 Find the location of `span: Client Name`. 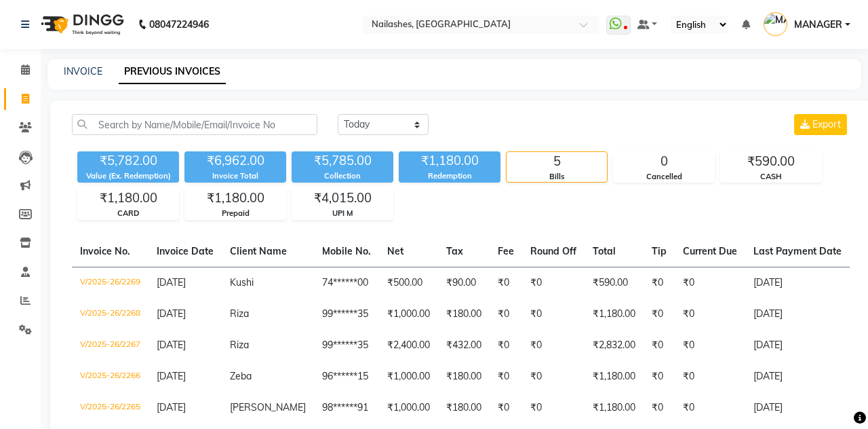

span: Client Name is located at coordinates (258, 251).